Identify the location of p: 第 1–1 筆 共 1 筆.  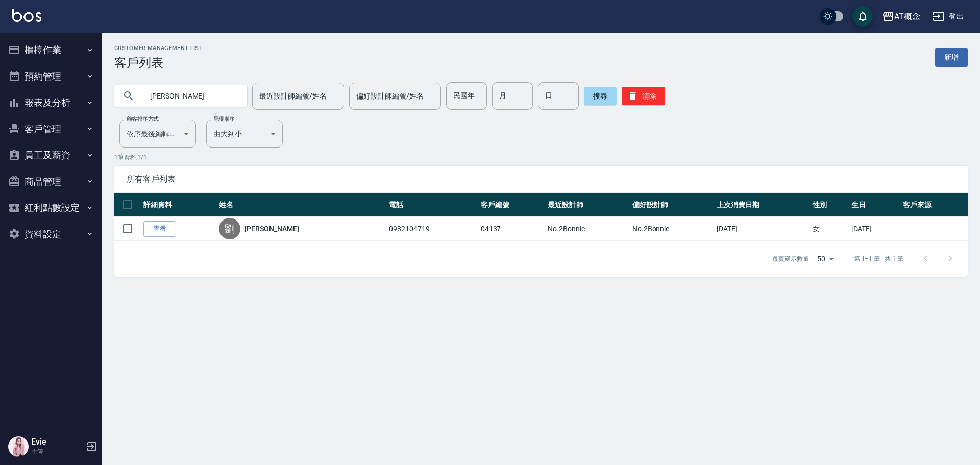
(879, 258).